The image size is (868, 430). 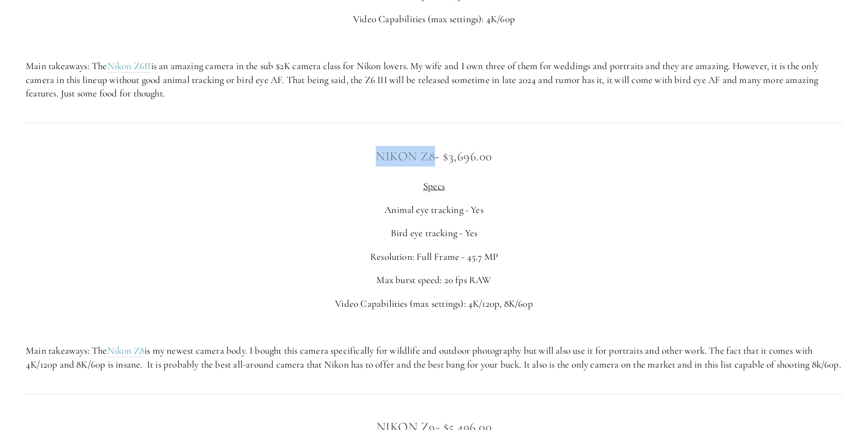 I want to click on p: Main takeaways: The is my newest camera body. I bought this camera specifically for wildlife and ..., so click(x=434, y=358).